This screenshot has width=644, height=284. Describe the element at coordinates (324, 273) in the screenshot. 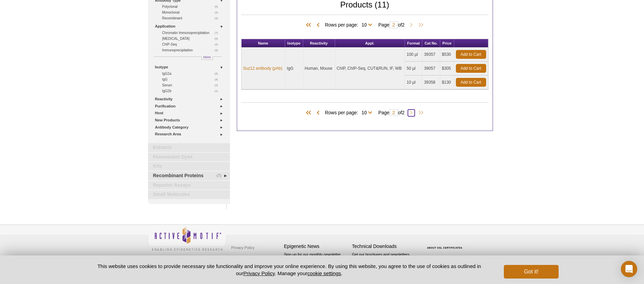

I see `button: cookie settings` at that location.